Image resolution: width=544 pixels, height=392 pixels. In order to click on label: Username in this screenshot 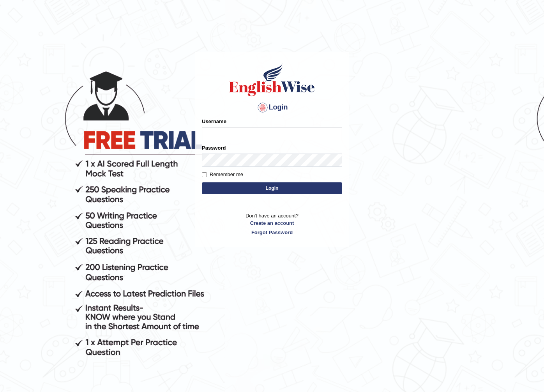, I will do `click(214, 121)`.